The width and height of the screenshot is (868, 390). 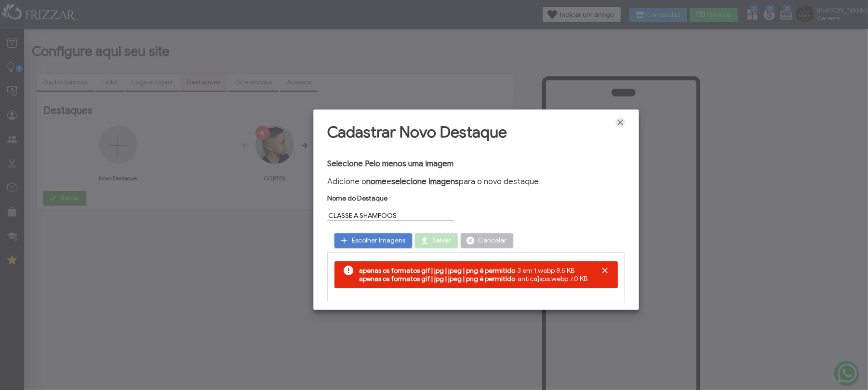 I want to click on strong: nome, so click(x=377, y=181).